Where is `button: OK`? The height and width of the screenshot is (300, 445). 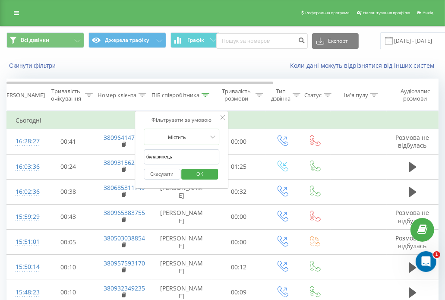 button: OK is located at coordinates (200, 174).